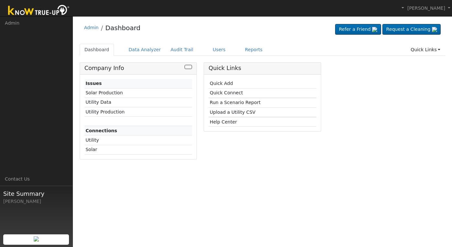  What do you see at coordinates (182, 50) in the screenshot?
I see `a: Audit Trail` at bounding box center [182, 50].